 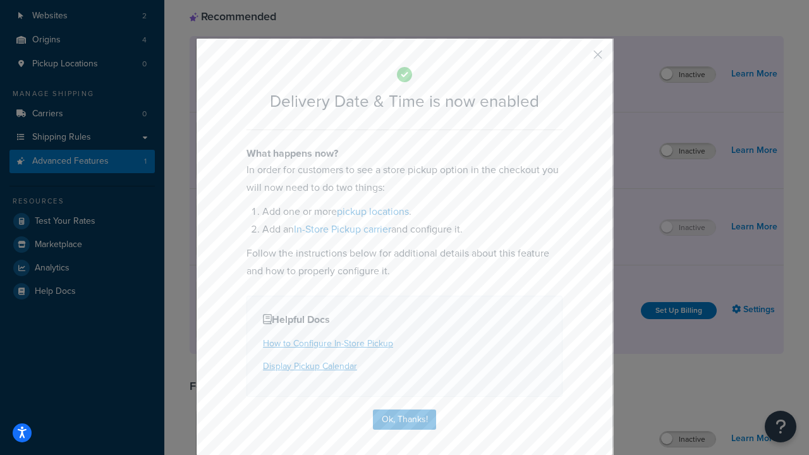 What do you see at coordinates (310, 366) in the screenshot?
I see `a: Display Pickup Calendar` at bounding box center [310, 366].